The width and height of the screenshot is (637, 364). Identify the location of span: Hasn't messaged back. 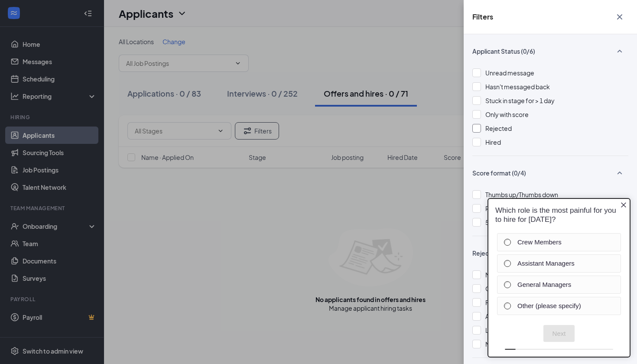
(518, 87).